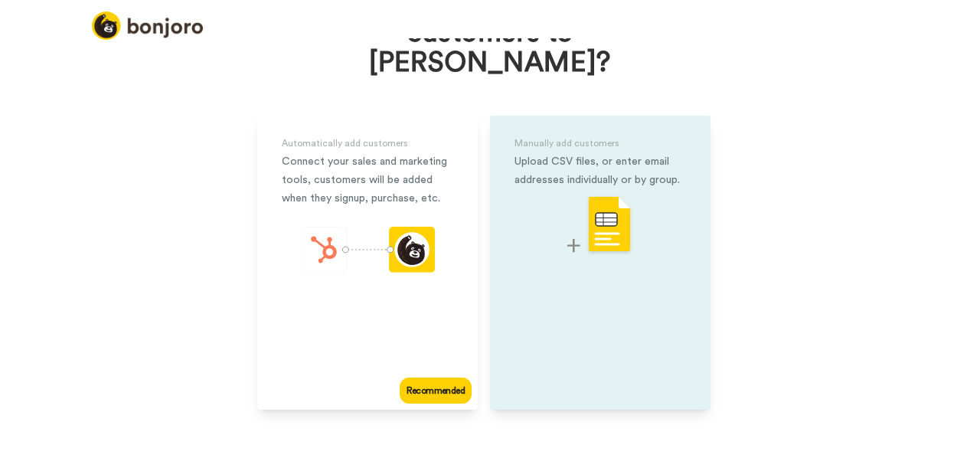  Describe the element at coordinates (601, 225) in the screenshot. I see `img: csv-upload.svg` at that location.